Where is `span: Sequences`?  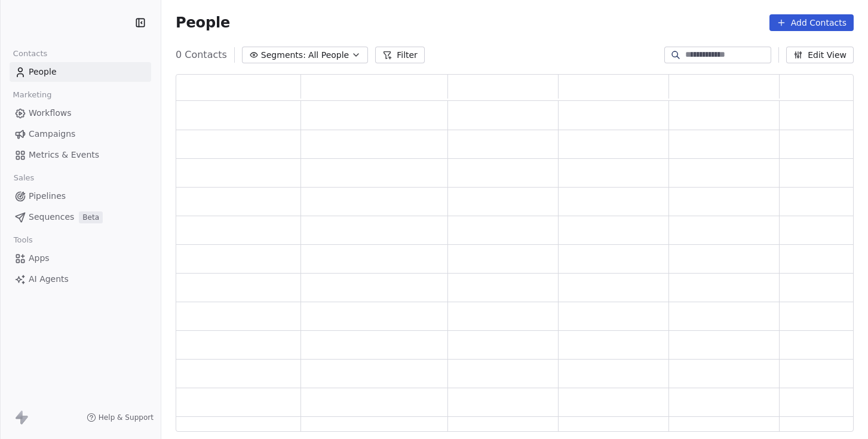 span: Sequences is located at coordinates (52, 217).